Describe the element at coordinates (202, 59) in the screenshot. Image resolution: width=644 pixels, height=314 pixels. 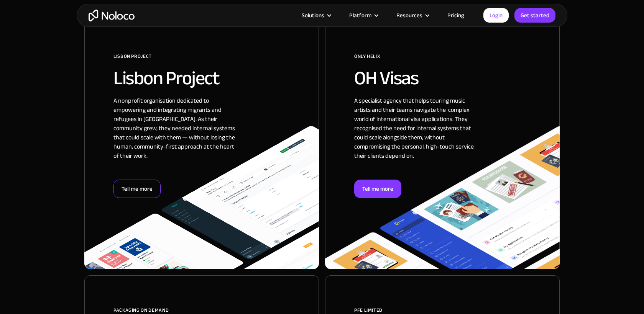
I see `div: Lisbon Project` at that location.